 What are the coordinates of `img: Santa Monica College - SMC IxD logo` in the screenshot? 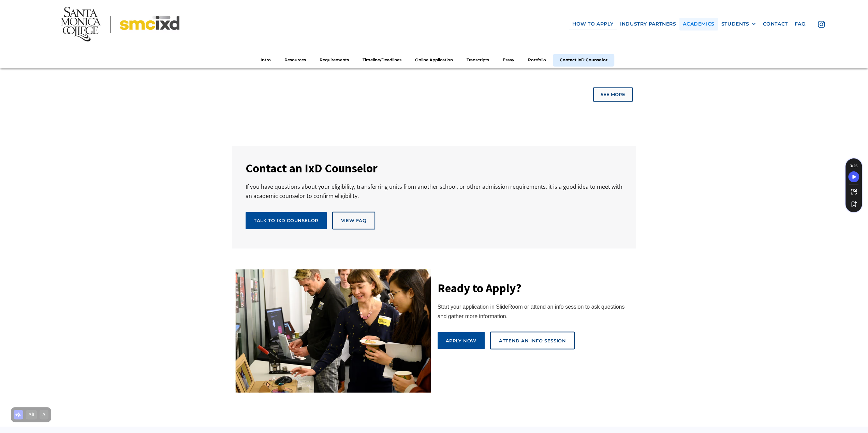 It's located at (120, 24).